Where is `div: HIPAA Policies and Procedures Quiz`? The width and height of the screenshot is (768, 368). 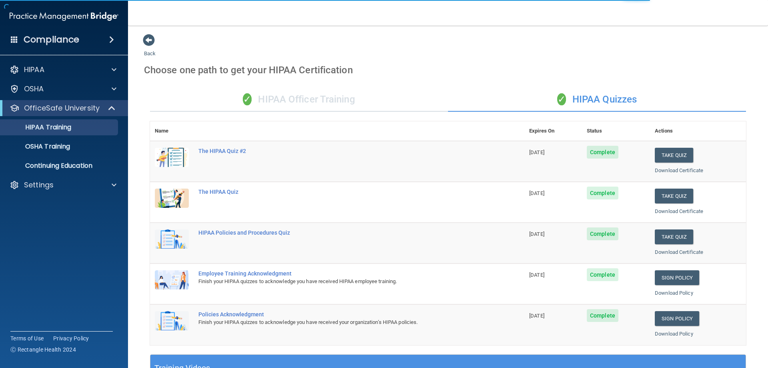 div: HIPAA Policies and Procedures Quiz is located at coordinates (341, 233).